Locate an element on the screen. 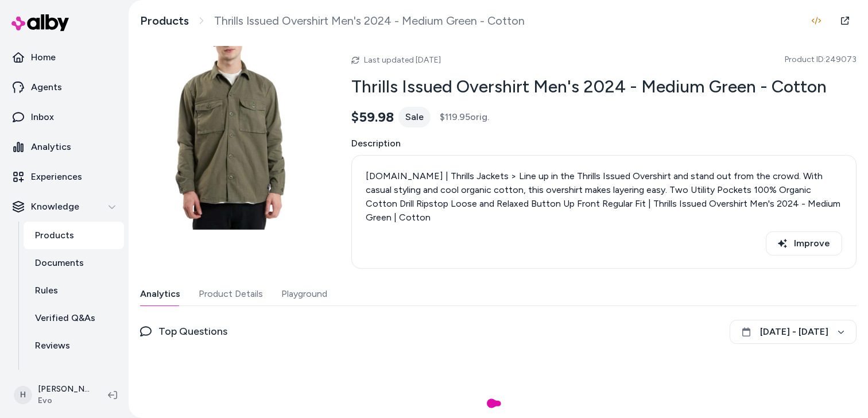 The image size is (868, 418). a: Reviews is located at coordinates (74, 346).